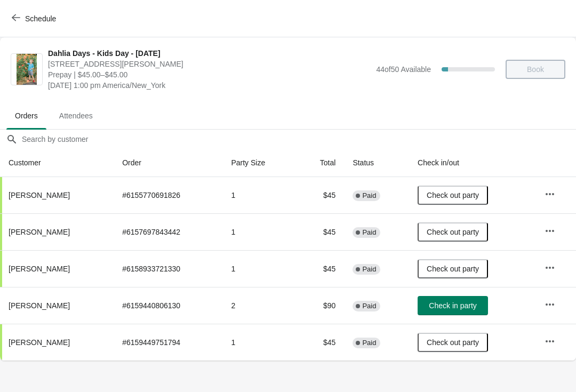 This screenshot has height=392, width=576. I want to click on button: Schedule, so click(35, 18).